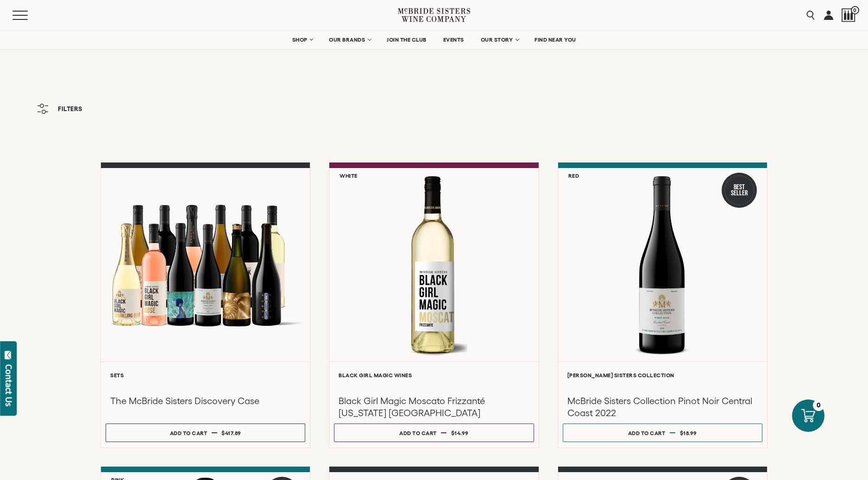  Describe the element at coordinates (349, 40) in the screenshot. I see `a: OUR BRANDS` at that location.